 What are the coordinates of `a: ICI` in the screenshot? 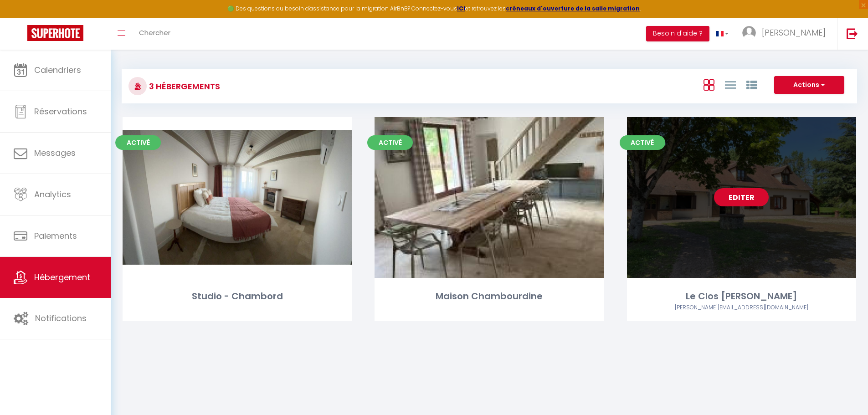 It's located at (461, 8).